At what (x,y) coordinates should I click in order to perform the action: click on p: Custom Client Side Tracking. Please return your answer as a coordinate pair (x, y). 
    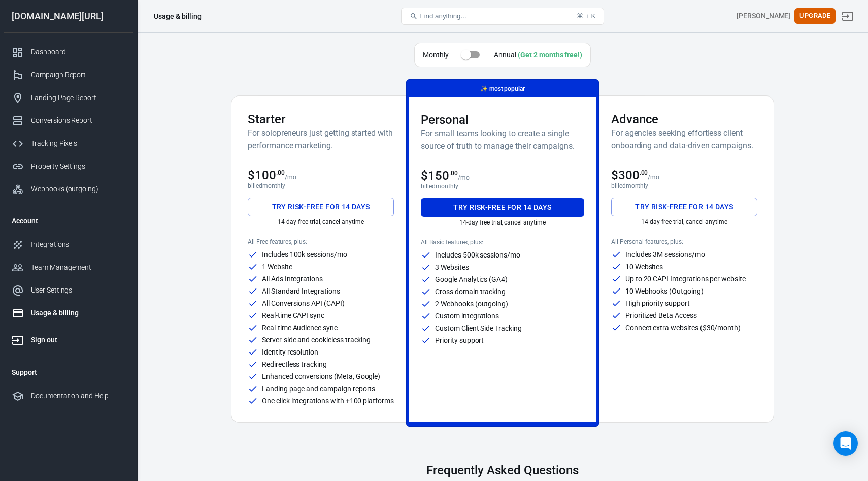
    Looking at the image, I should click on (478, 328).